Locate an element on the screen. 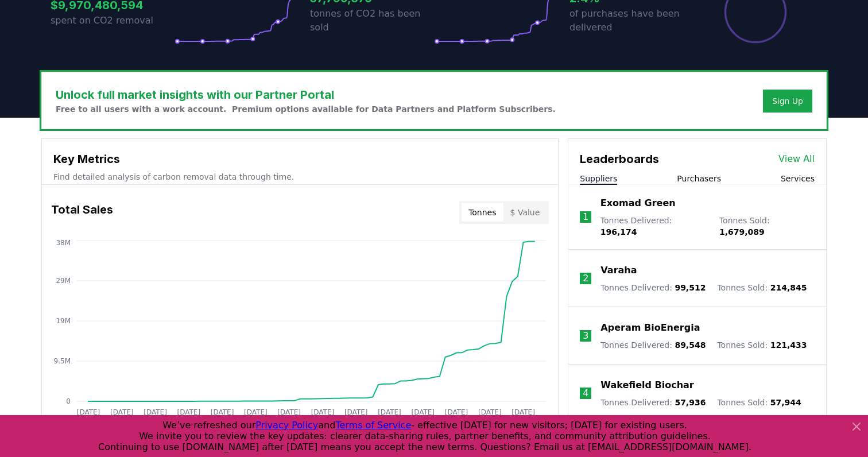  span: 196,174 is located at coordinates (619, 232).